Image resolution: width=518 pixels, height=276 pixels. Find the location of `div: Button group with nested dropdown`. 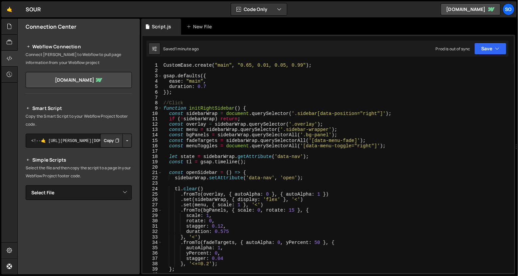

div: Button group with nested dropdown is located at coordinates (116, 141).